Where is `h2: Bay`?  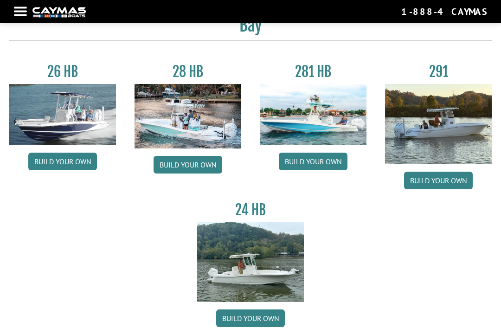 h2: Bay is located at coordinates (251, 28).